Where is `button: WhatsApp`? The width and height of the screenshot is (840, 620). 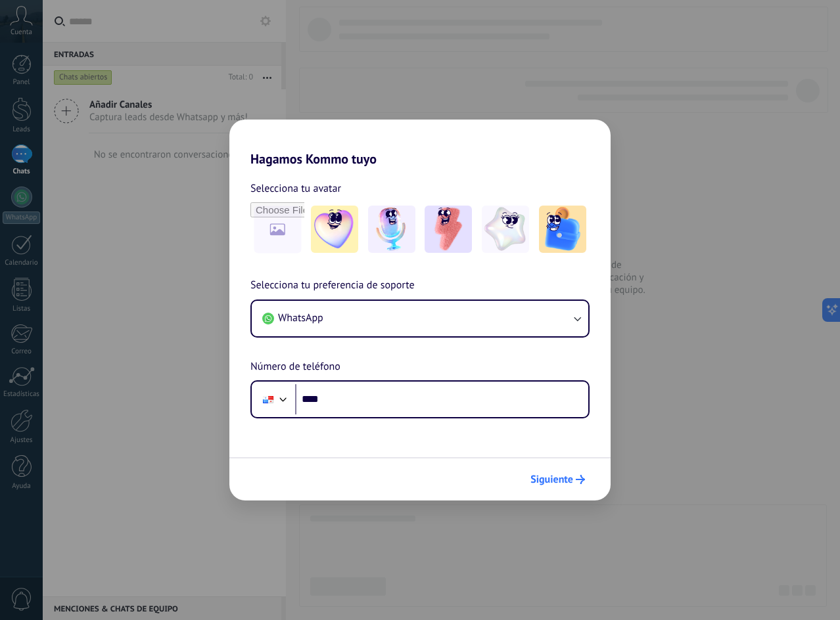 button: WhatsApp is located at coordinates (420, 318).